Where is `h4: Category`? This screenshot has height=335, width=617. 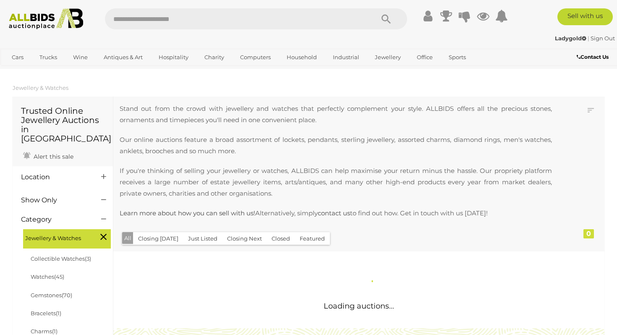
h4: Category is located at coordinates (55, 219).